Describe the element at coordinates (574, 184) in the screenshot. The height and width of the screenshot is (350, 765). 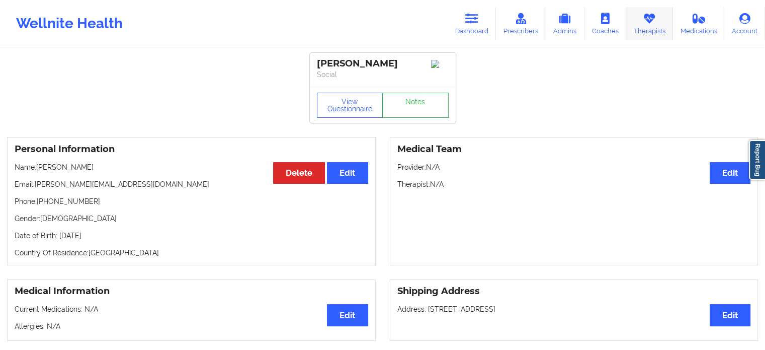
I see `p: Therapist: N/A` at that location.